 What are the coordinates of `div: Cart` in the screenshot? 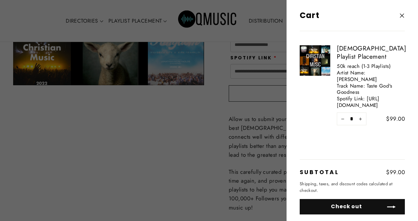 It's located at (343, 15).